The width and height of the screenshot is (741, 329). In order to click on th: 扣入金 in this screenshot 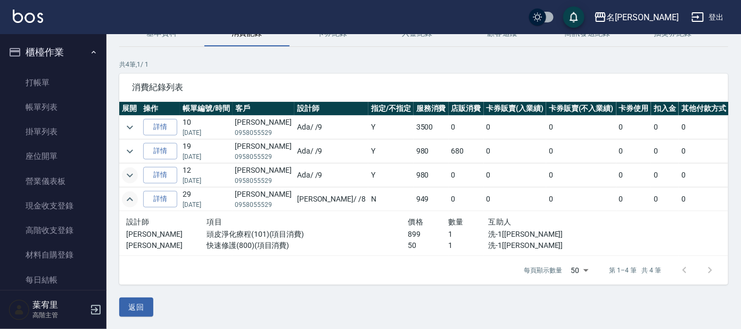, I will do `click(665, 109)`.